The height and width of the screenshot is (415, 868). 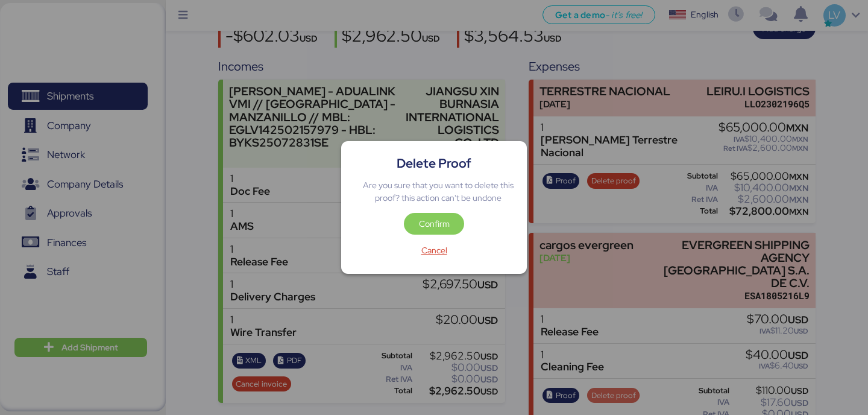 I want to click on div: Delete Proof, so click(x=434, y=163).